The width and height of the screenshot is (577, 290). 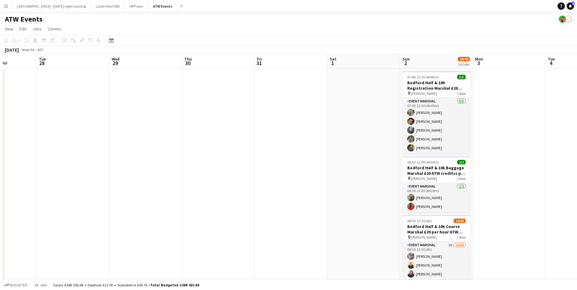 What do you see at coordinates (175, 285) in the screenshot?
I see `span: Total Budgeted £388 422.84` at bounding box center [175, 285].